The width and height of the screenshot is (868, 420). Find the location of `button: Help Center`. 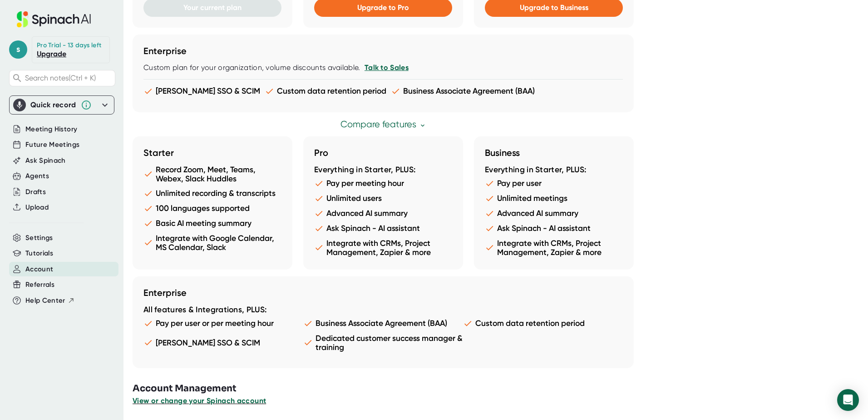

button: Help Center is located at coordinates (50, 300).